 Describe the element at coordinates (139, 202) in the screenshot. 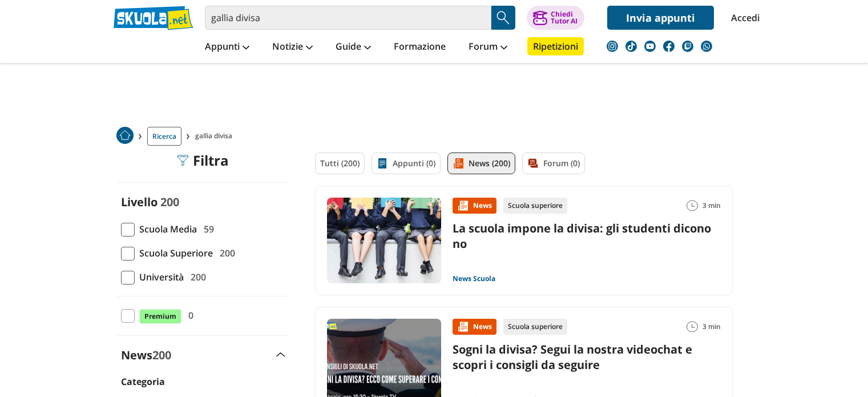

I see `label: Livello` at that location.